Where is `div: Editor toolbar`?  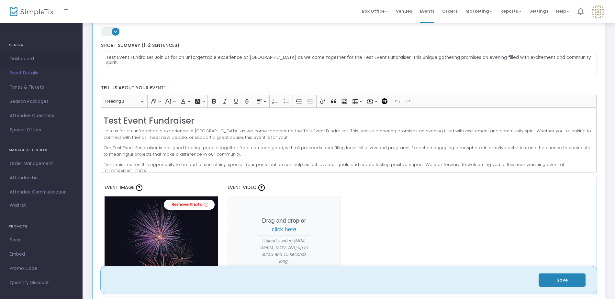 div: Editor toolbar is located at coordinates (349, 101).